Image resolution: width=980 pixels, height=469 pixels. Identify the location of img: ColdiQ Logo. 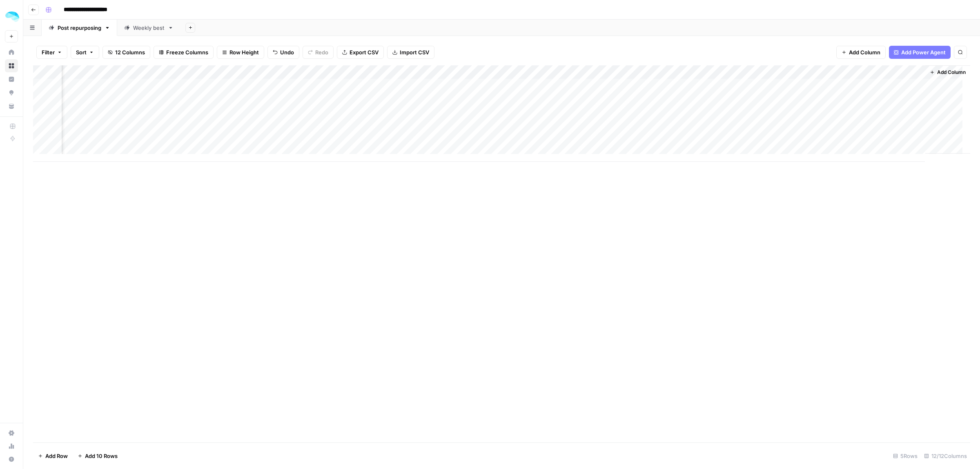
(12, 16).